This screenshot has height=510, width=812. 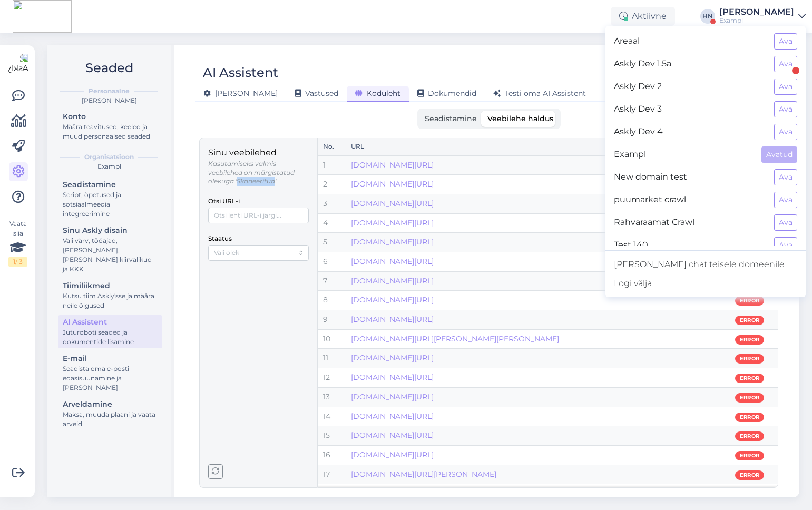 What do you see at coordinates (109, 91) in the screenshot?
I see `b: Personaalne` at bounding box center [109, 91].